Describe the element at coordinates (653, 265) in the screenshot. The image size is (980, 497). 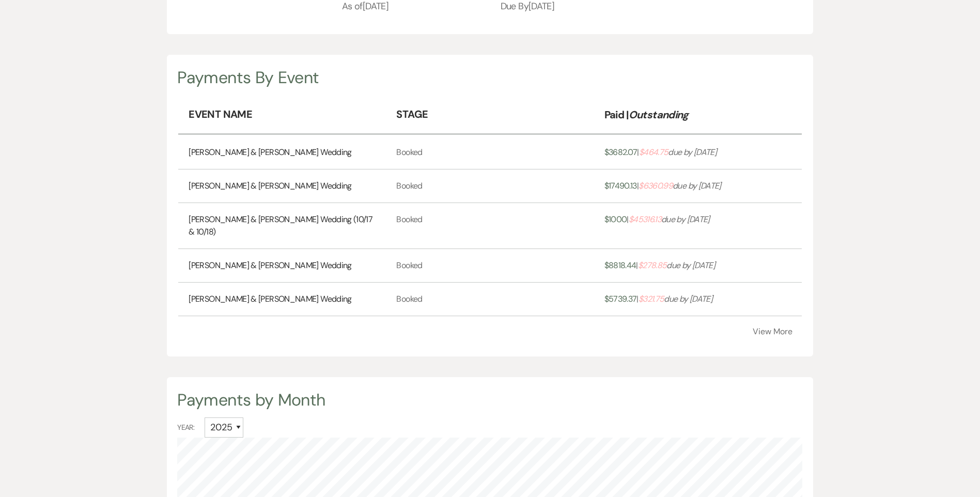
I see `span: $ 278.85` at that location.